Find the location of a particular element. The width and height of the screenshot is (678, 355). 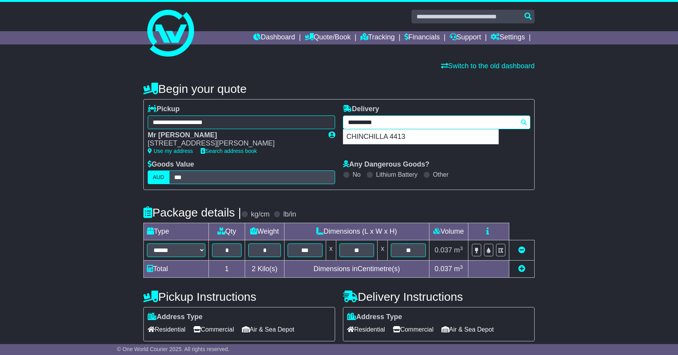

a: Settings is located at coordinates (508, 38).